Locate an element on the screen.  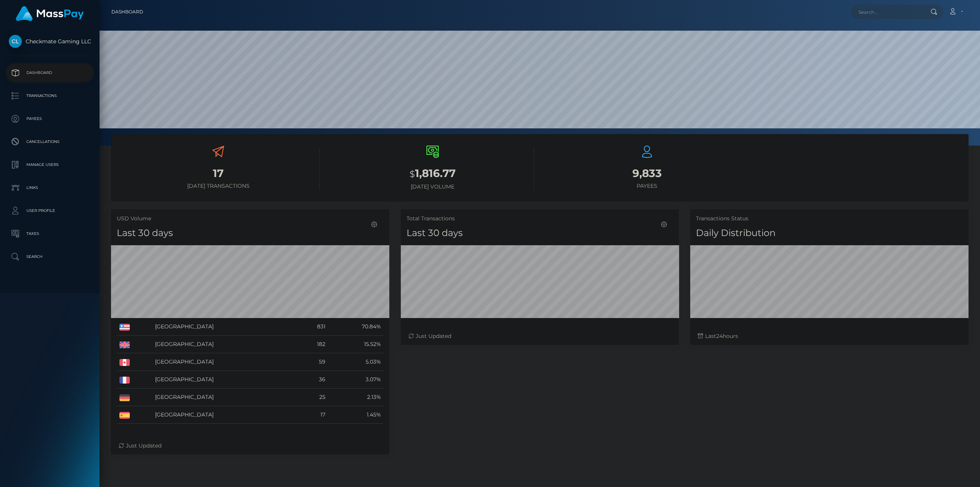
p: Manage Users is located at coordinates (50, 164).